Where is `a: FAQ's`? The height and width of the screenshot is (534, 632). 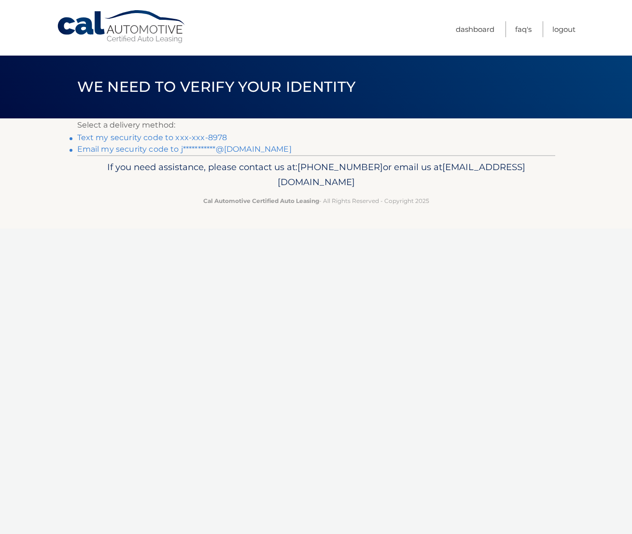
a: FAQ's is located at coordinates (523, 29).